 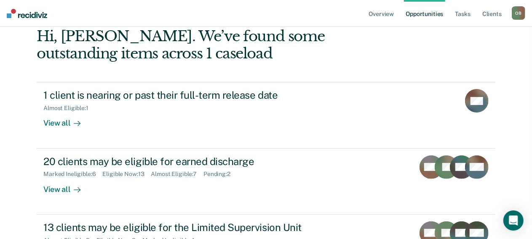 I want to click on div: Open Intercom Messenger, so click(x=513, y=221).